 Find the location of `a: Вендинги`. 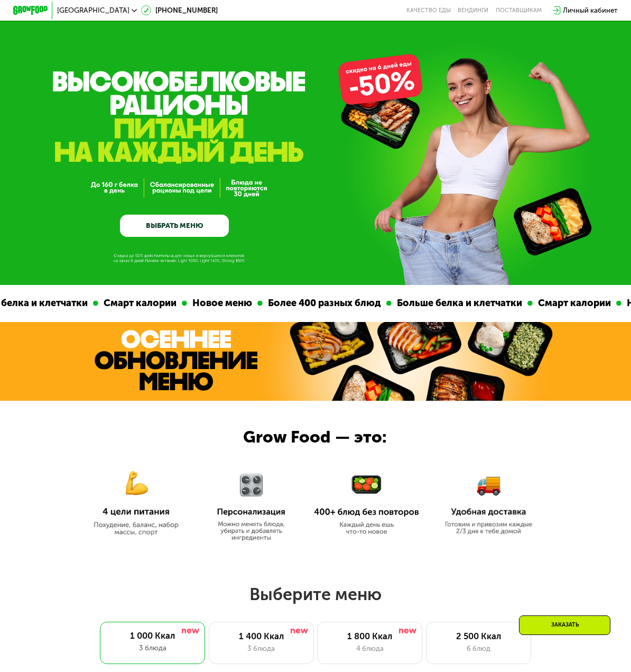

a: Вендинги is located at coordinates (473, 10).